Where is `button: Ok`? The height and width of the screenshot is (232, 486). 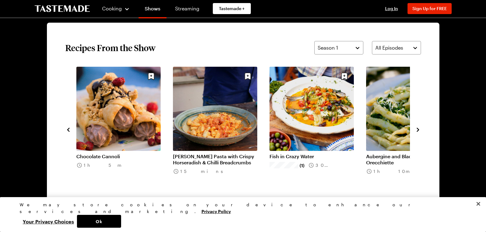 button: Ok is located at coordinates (99, 222).